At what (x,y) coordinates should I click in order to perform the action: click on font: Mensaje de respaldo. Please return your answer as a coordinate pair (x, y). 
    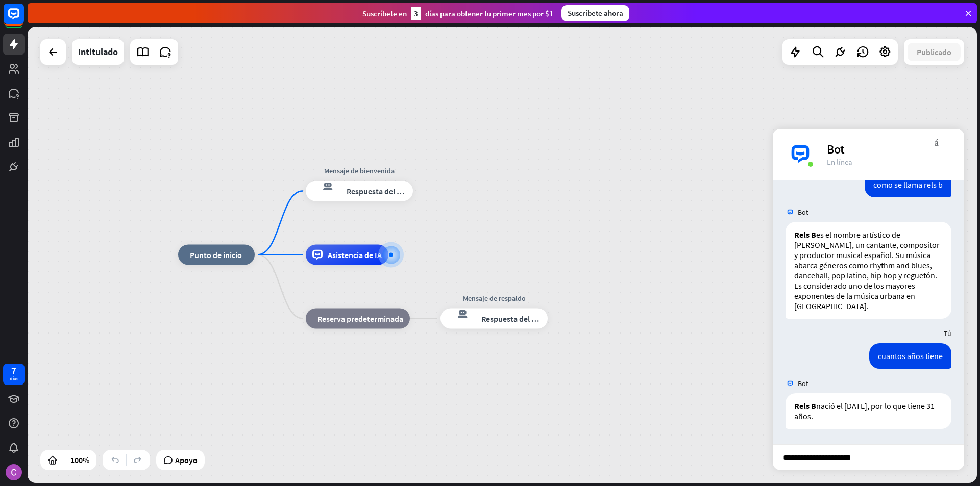
    Looking at the image, I should click on (494, 299).